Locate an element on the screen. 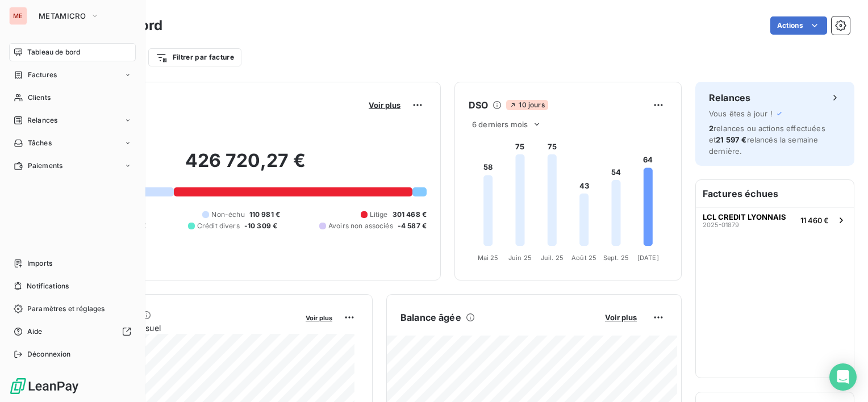 This screenshot has width=868, height=402. span: 301 468 € is located at coordinates (410, 215).